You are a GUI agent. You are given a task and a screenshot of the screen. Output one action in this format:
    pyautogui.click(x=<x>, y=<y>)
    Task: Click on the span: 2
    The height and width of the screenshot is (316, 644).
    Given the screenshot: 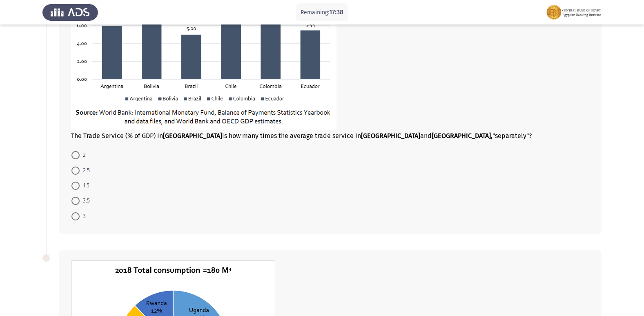 What is the action you would take?
    pyautogui.click(x=82, y=155)
    